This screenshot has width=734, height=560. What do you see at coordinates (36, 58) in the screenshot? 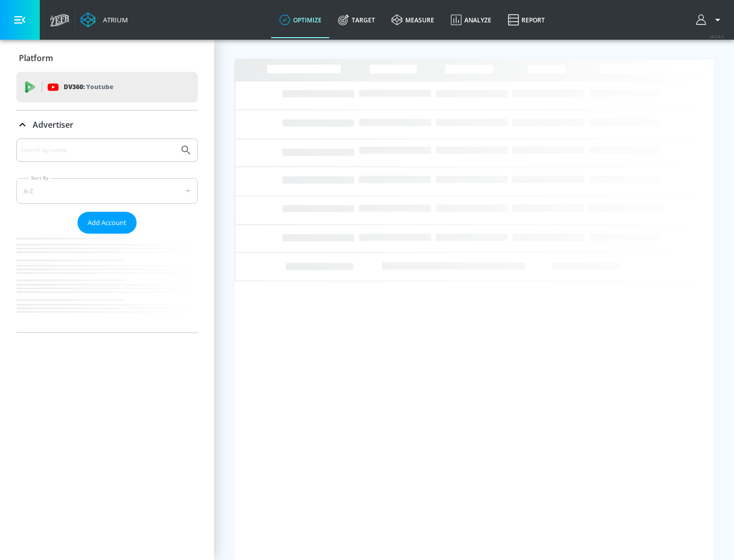
I see `p: Platform` at bounding box center [36, 58].